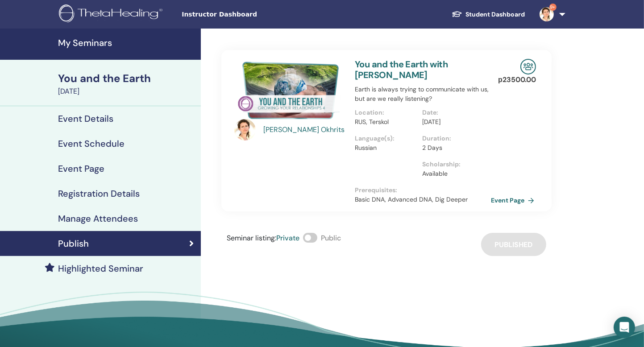  What do you see at coordinates (453, 164) in the screenshot?
I see `p: Scholarship :` at bounding box center [453, 164].